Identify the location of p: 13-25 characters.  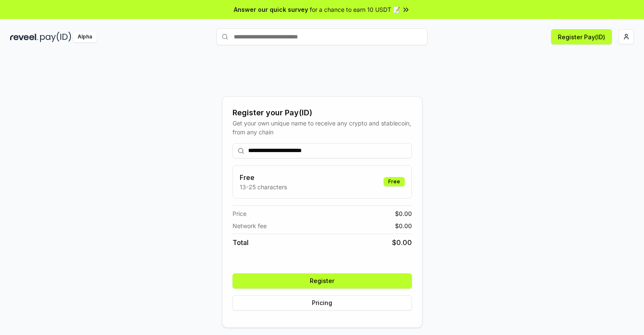
(263, 186).